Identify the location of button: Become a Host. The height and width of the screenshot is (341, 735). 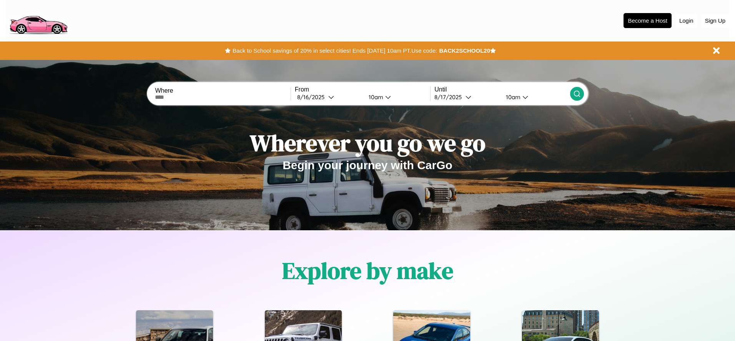
(648, 20).